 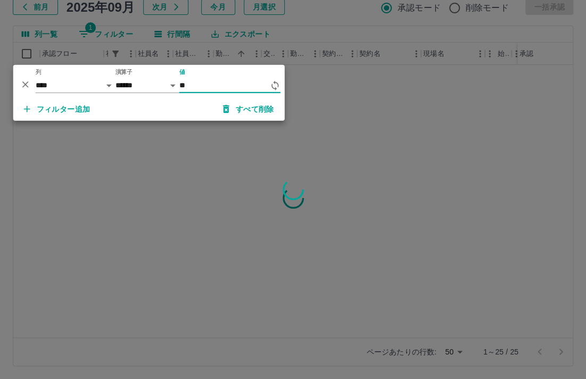 What do you see at coordinates (26, 84) in the screenshot?
I see `button: 削除` at bounding box center [26, 84].